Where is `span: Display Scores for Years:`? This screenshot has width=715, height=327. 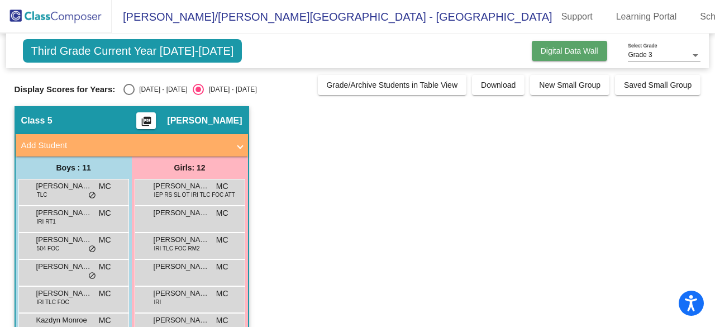
span: Display Scores for Years: is located at coordinates (65, 89).